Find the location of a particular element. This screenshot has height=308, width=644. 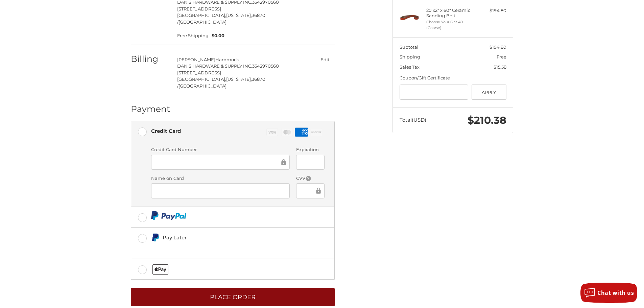

span: Shipping is located at coordinates (409, 57).